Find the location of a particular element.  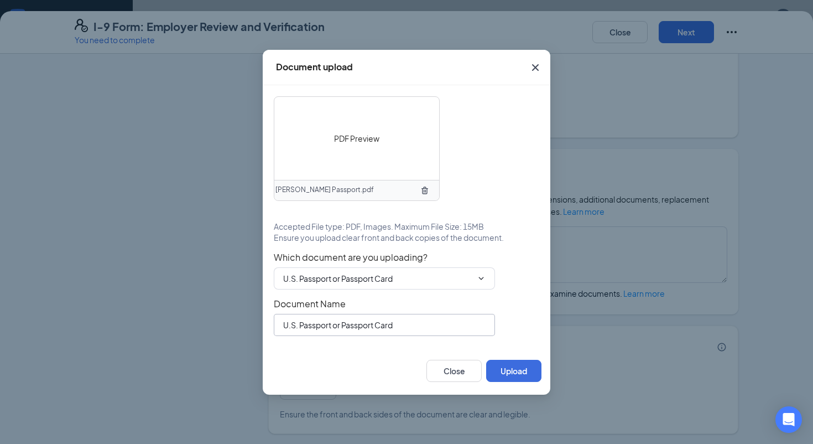

input: Enter document name is located at coordinates (384, 325).